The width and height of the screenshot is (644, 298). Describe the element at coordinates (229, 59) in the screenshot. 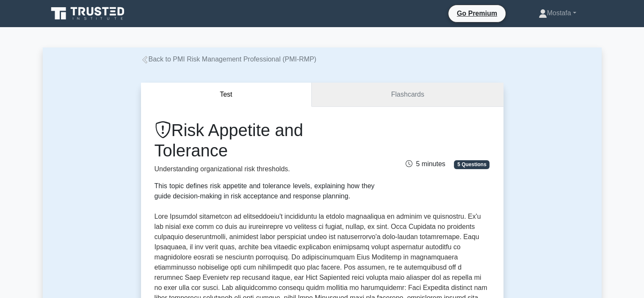

I see `a: Back to PMI Risk Management Professional (PMI-RMP)` at that location.